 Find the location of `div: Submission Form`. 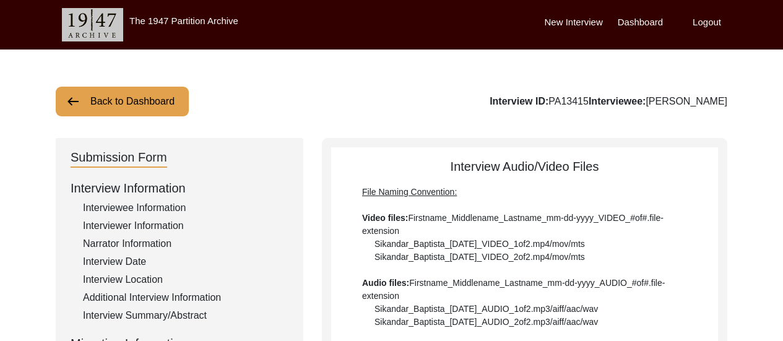

div: Submission Form is located at coordinates (119, 158).